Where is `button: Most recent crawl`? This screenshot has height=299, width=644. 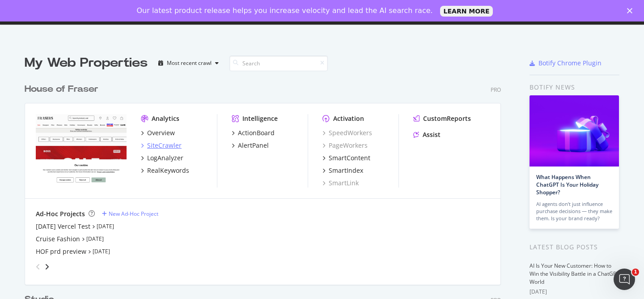 button: Most recent crawl is located at coordinates (188, 63).